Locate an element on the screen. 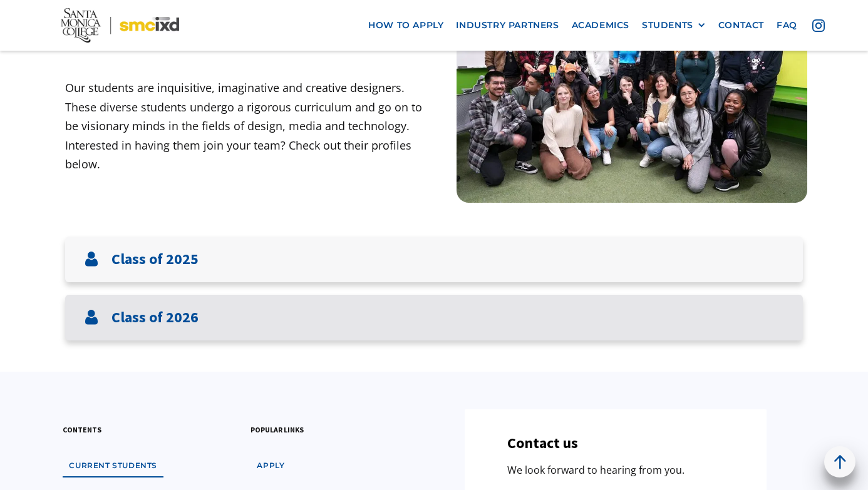 The image size is (868, 490). a: faq is located at coordinates (787, 25).